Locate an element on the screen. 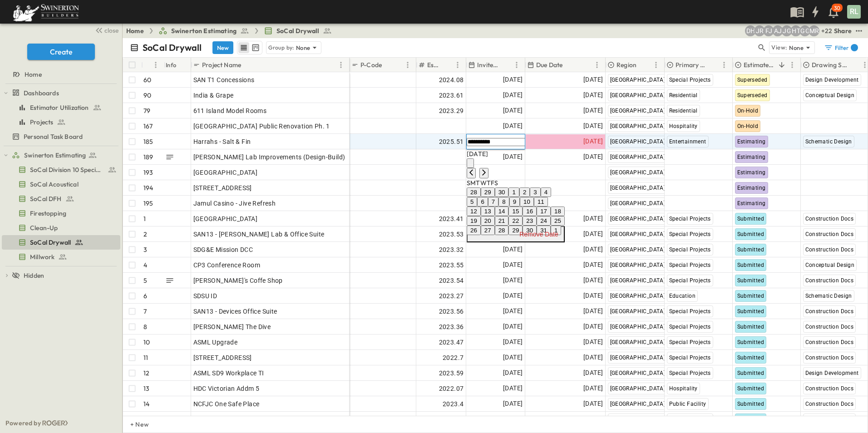 This screenshot has width=868, height=433. span: Dashboards is located at coordinates (41, 93).